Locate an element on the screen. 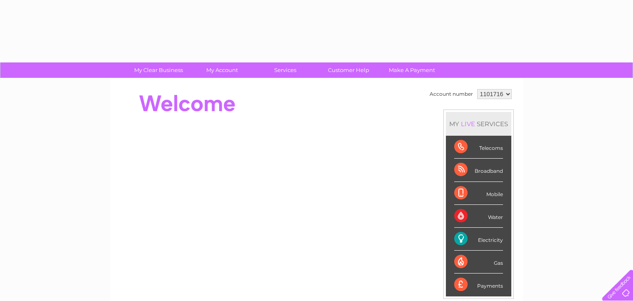  div: Water is located at coordinates (478, 216).